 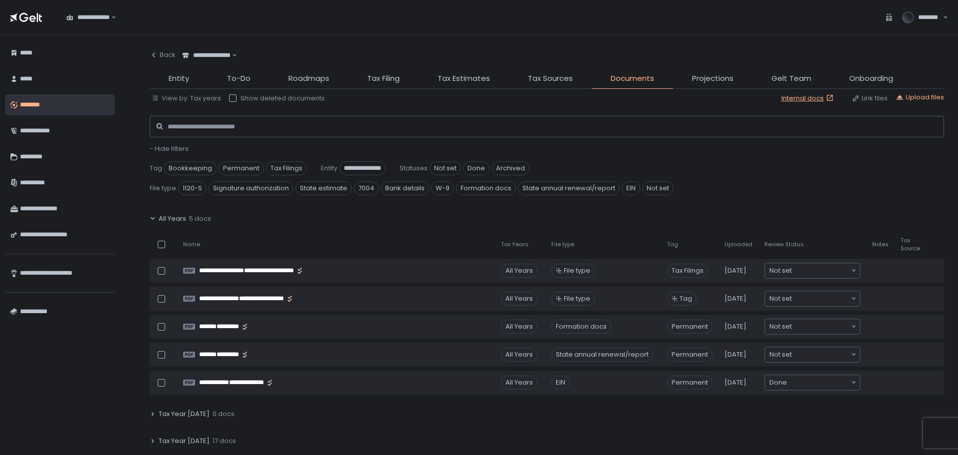 What do you see at coordinates (870, 98) in the screenshot?
I see `button: Link files` at bounding box center [870, 98].